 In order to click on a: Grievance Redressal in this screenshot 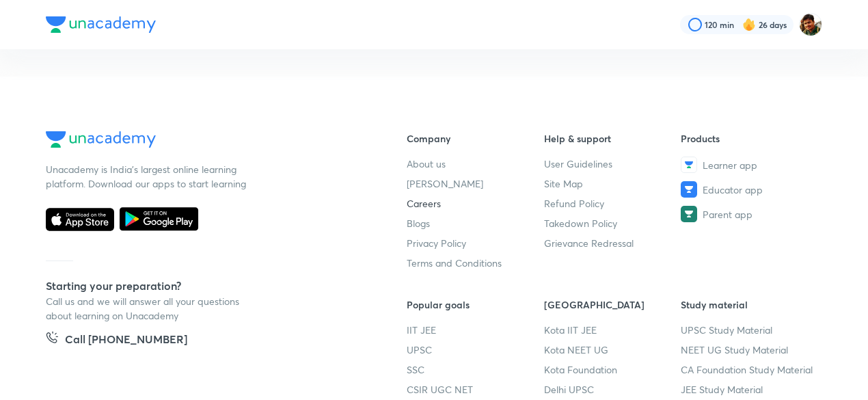, I will do `click(613, 243)`.